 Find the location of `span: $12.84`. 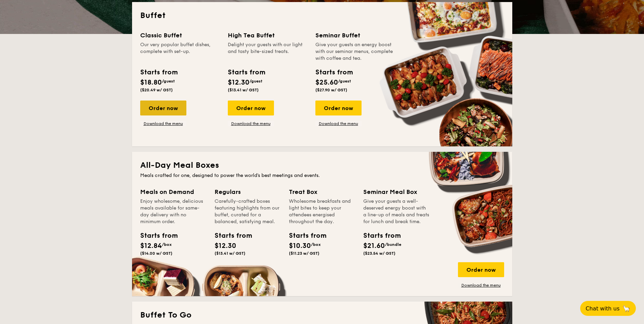

span: $12.84 is located at coordinates (151, 246).